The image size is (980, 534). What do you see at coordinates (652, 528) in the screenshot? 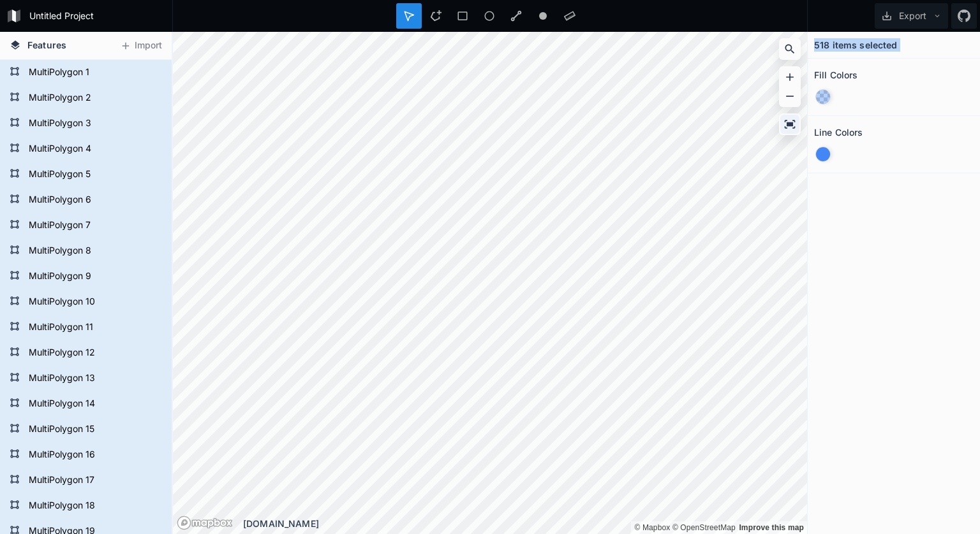
I see `a: Mapbox` at bounding box center [652, 528].